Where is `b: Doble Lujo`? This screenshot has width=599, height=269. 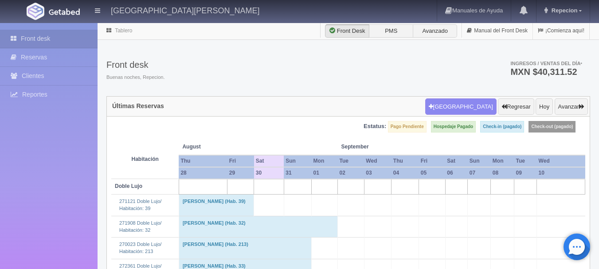
b: Doble Lujo is located at coordinates (129, 186).